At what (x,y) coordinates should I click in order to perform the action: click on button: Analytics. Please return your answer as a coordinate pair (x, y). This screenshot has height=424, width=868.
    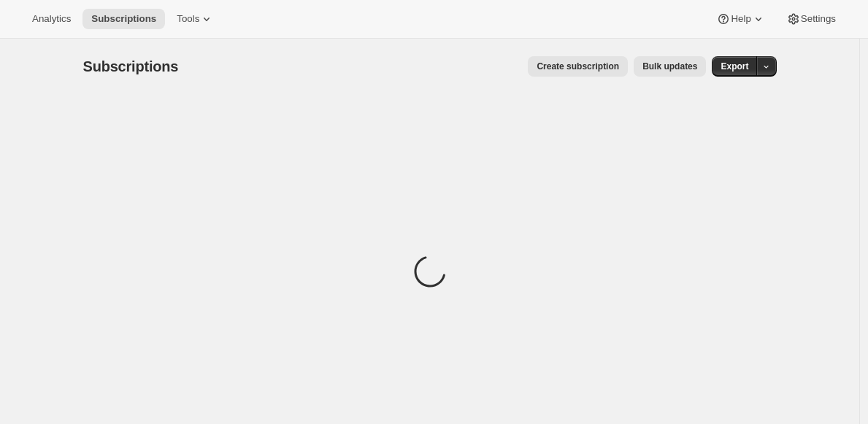
    Looking at the image, I should click on (52, 19).